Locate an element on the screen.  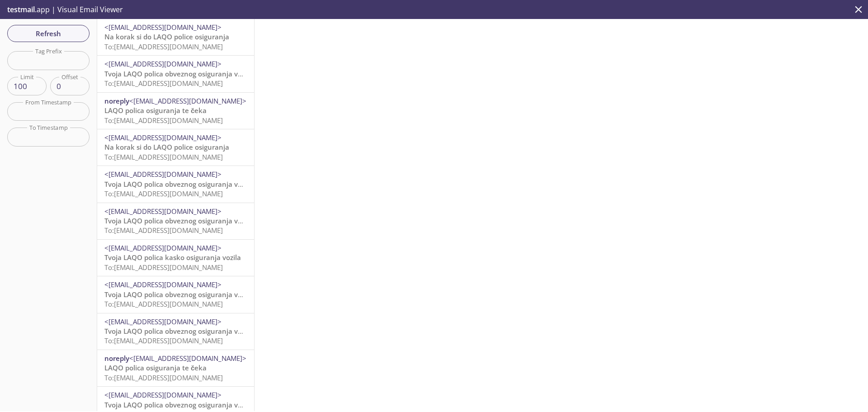
button: Refresh is located at coordinates (48, 34).